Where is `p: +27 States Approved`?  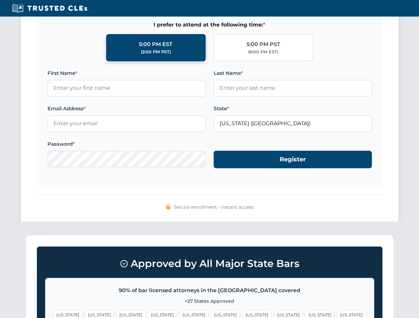 p: +27 States Approved is located at coordinates (210, 302).